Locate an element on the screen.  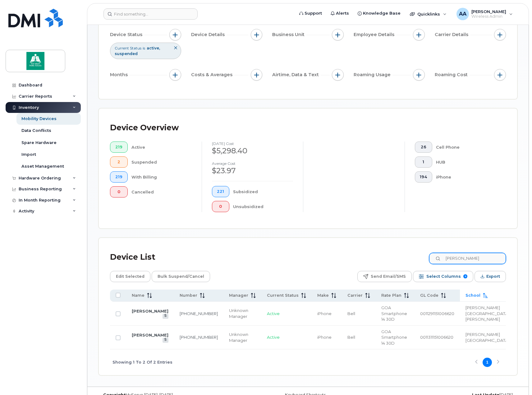
span: Make is located at coordinates (323, 296).